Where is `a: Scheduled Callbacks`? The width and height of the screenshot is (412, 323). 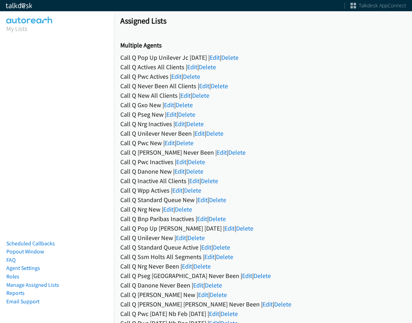 a: Scheduled Callbacks is located at coordinates (31, 244).